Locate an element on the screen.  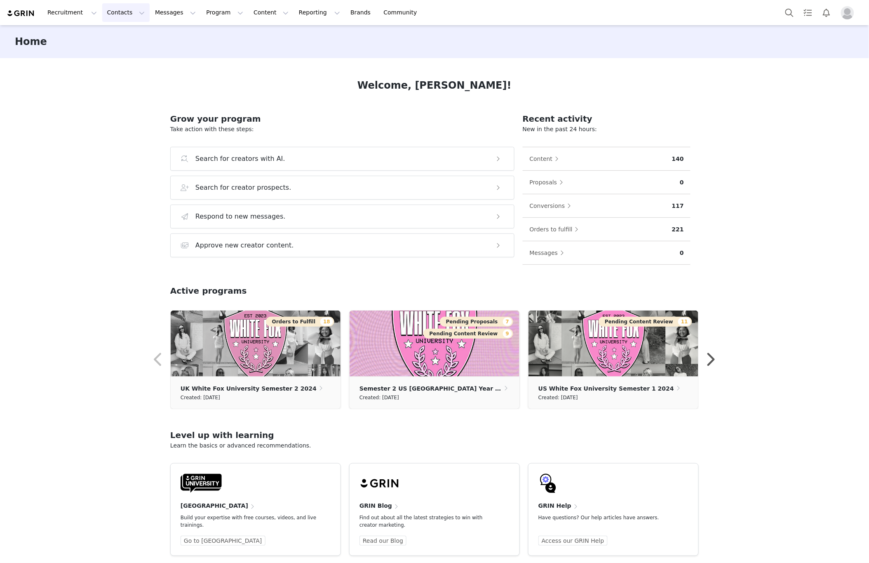
p: Have questions? Our help articles have answers. is located at coordinates (607, 517).